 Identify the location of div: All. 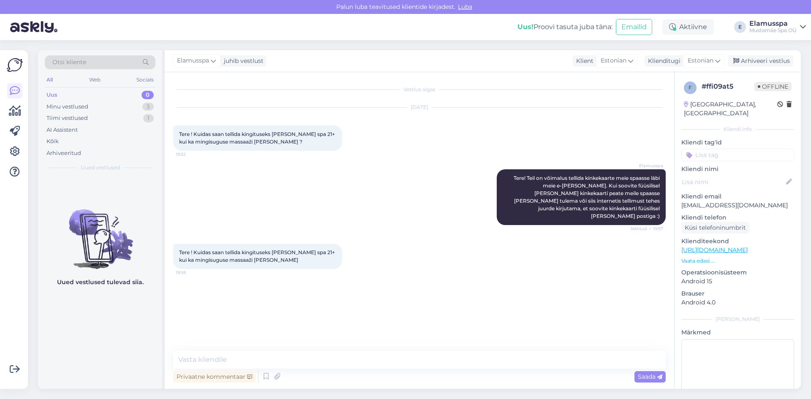
(49, 80).